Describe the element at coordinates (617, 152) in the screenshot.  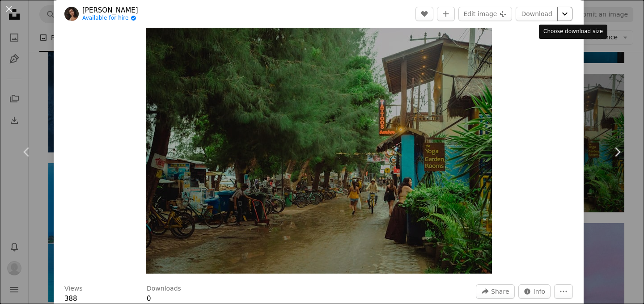
I see `a: Next` at that location.